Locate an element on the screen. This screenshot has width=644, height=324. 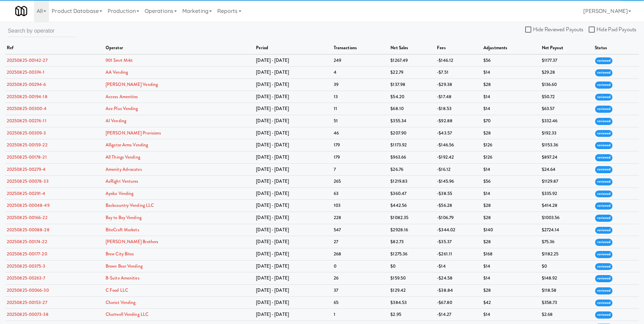
td: -$14.27 is located at coordinates (458, 315).